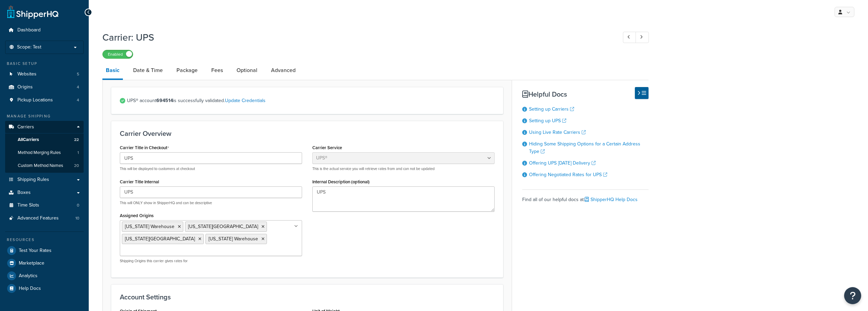  I want to click on span: 5, so click(78, 74).